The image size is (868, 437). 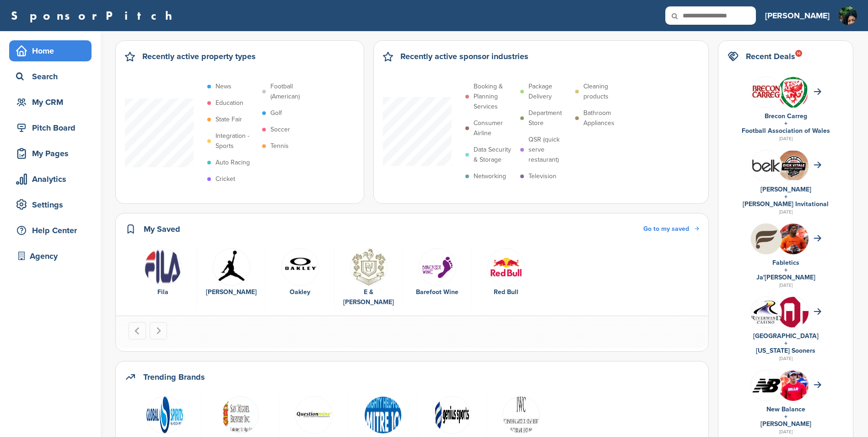 What do you see at coordinates (223, 86) in the screenshot?
I see `p: News` at bounding box center [223, 86].